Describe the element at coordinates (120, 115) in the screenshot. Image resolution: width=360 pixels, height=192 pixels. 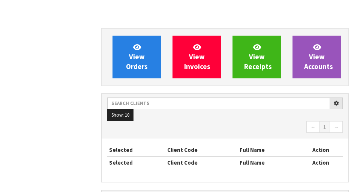
I see `button: Show: 10` at that location.